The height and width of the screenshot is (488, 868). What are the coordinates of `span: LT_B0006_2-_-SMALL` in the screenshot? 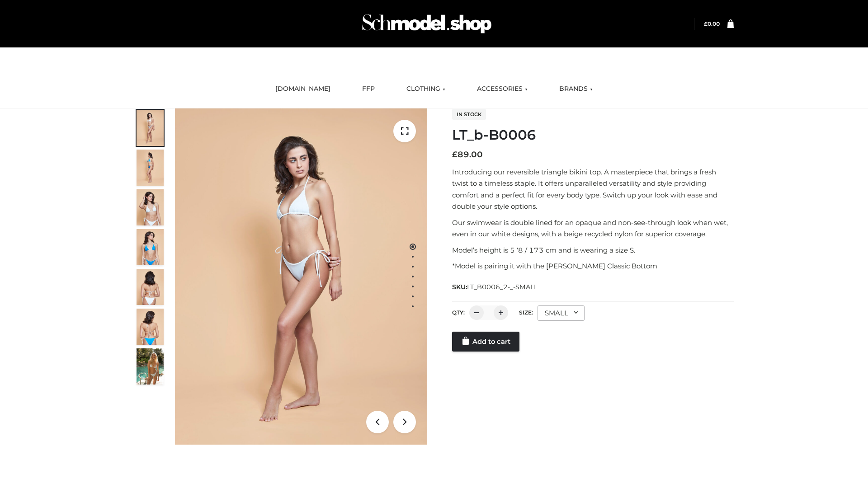 It's located at (503, 287).